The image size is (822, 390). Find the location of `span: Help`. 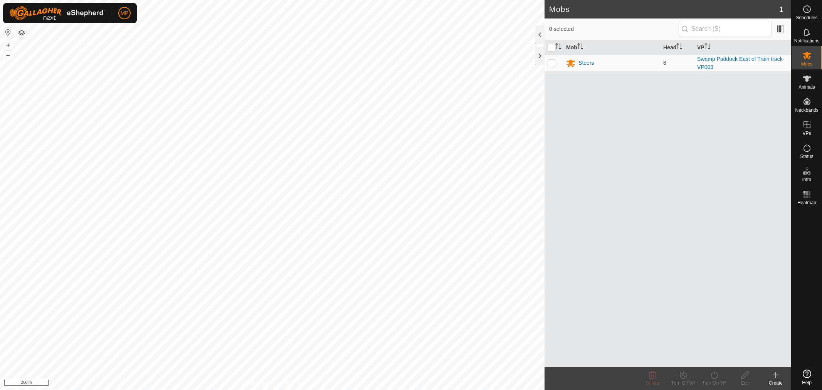

span: Help is located at coordinates (806, 382).